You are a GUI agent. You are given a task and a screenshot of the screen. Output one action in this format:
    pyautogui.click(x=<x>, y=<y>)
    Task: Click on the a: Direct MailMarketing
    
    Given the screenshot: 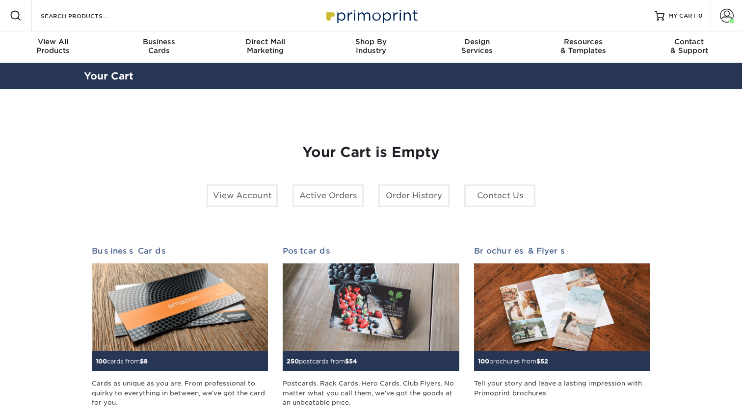 What is the action you would take?
    pyautogui.click(x=265, y=47)
    